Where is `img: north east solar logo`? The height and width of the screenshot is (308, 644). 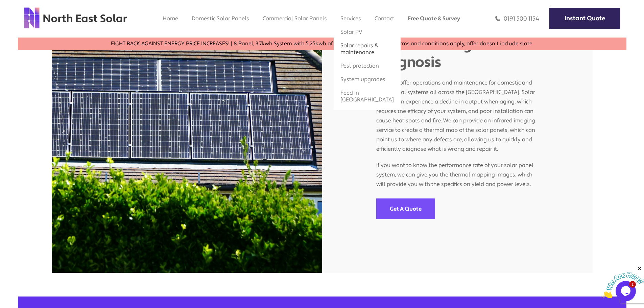 img: north east solar logo is located at coordinates (75, 18).